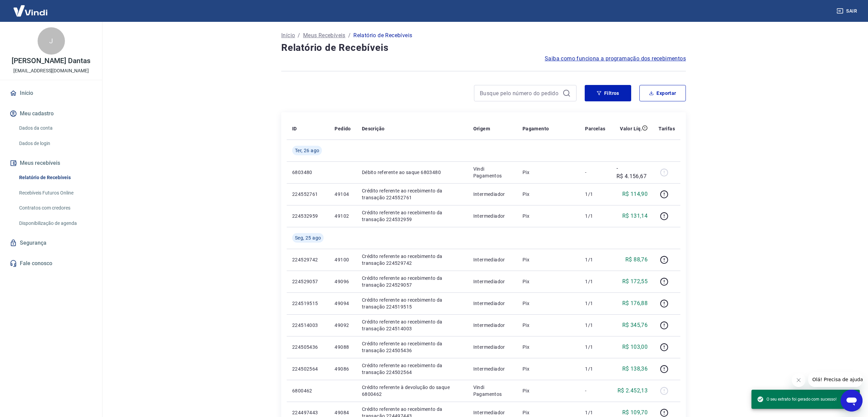 The width and height of the screenshot is (868, 417). I want to click on p: Origem, so click(482, 129).